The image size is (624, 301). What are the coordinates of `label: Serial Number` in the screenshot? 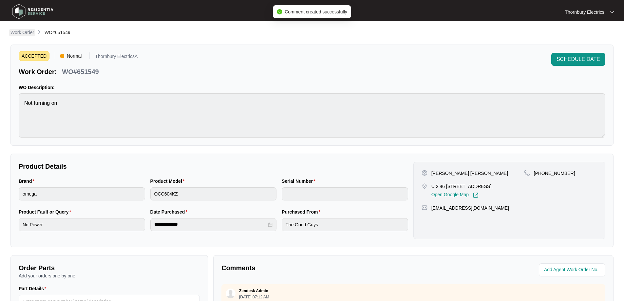 It's located at (300, 181).